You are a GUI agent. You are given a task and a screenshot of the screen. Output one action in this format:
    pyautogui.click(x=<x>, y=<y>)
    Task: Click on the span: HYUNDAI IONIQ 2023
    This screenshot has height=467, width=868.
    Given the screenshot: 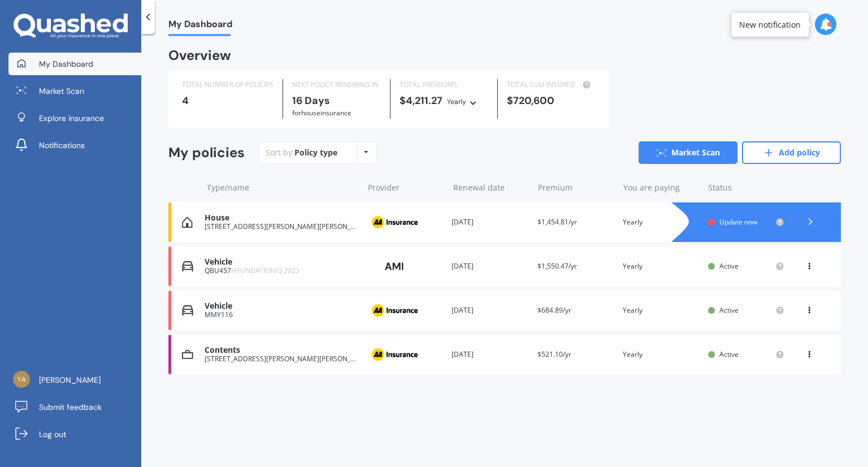 What is the action you would take?
    pyautogui.click(x=265, y=270)
    